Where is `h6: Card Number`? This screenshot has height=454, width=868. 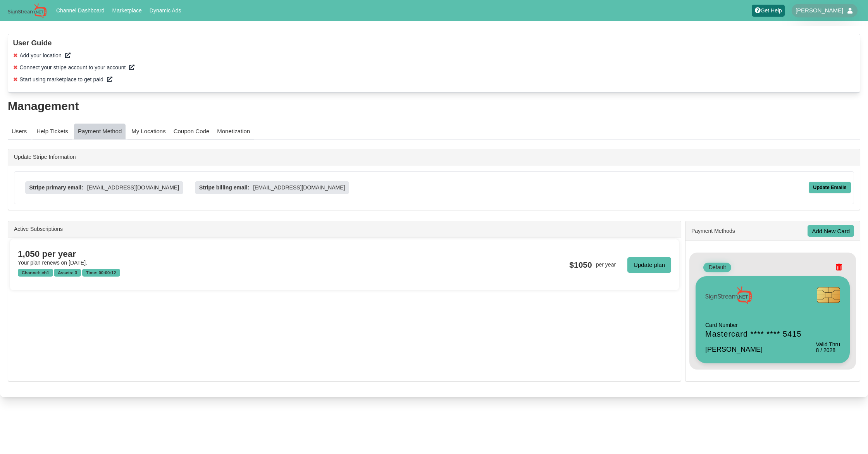
h6: Card Number is located at coordinates (754, 325).